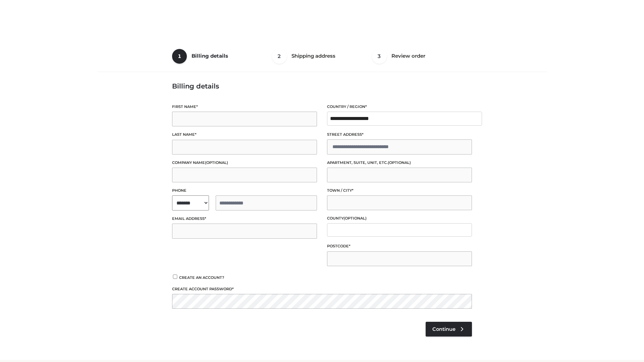 The width and height of the screenshot is (644, 362). I want to click on label: Town / City, so click(400, 190).